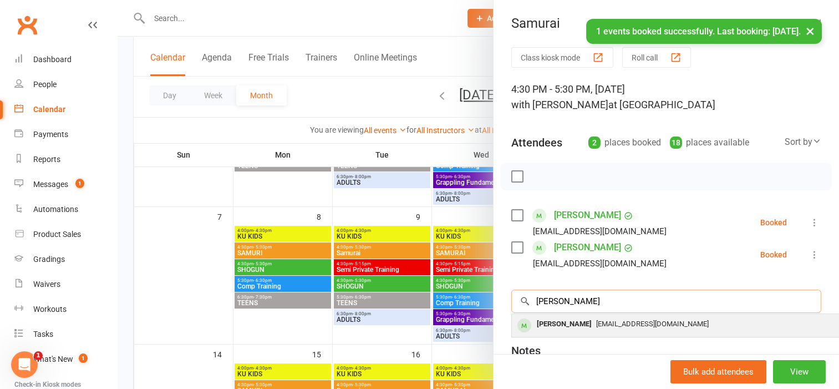  What do you see at coordinates (47, 284) in the screenshot?
I see `div: Waivers` at bounding box center [47, 284].